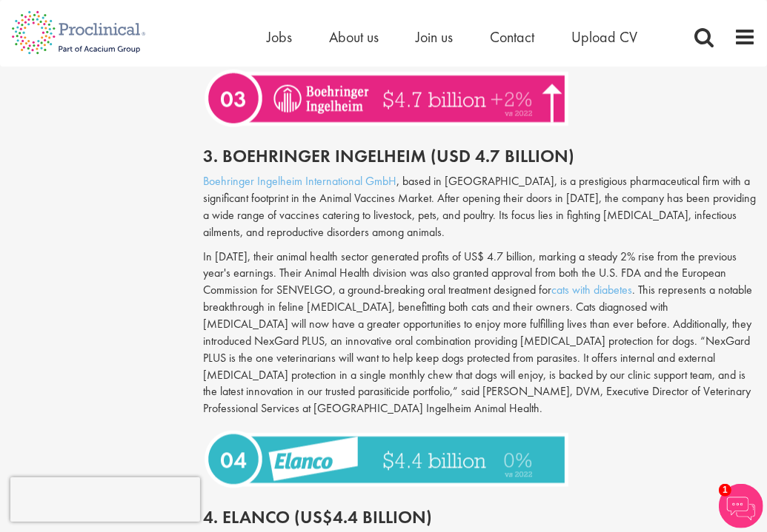 The width and height of the screenshot is (767, 532). Describe the element at coordinates (353, 37) in the screenshot. I see `a: About us` at that location.